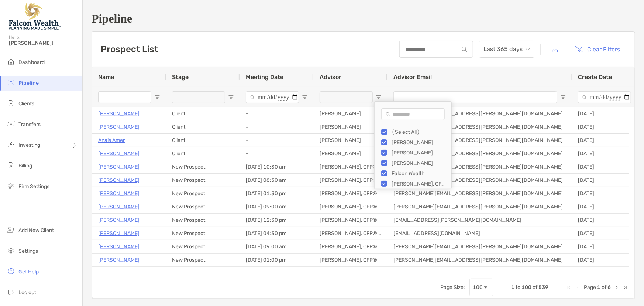 This screenshot has width=644, height=306. I want to click on span: Settings, so click(28, 251).